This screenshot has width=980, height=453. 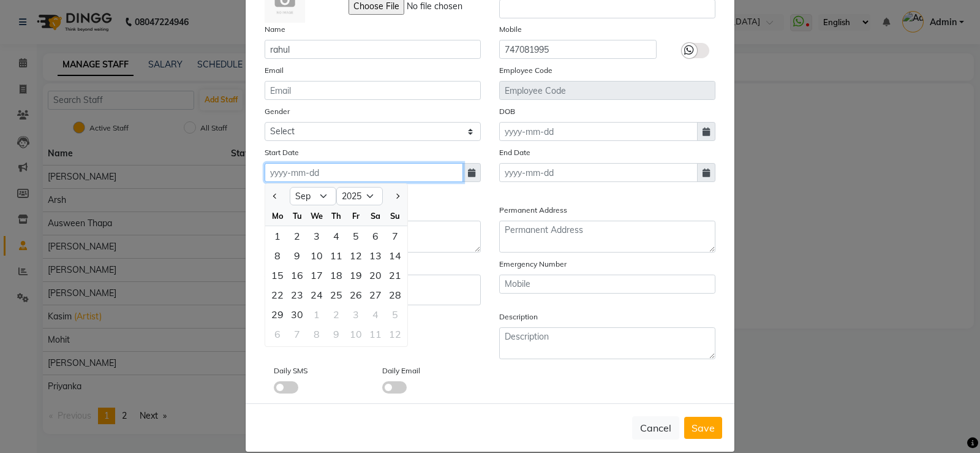 I want to click on div: 19, so click(x=356, y=275).